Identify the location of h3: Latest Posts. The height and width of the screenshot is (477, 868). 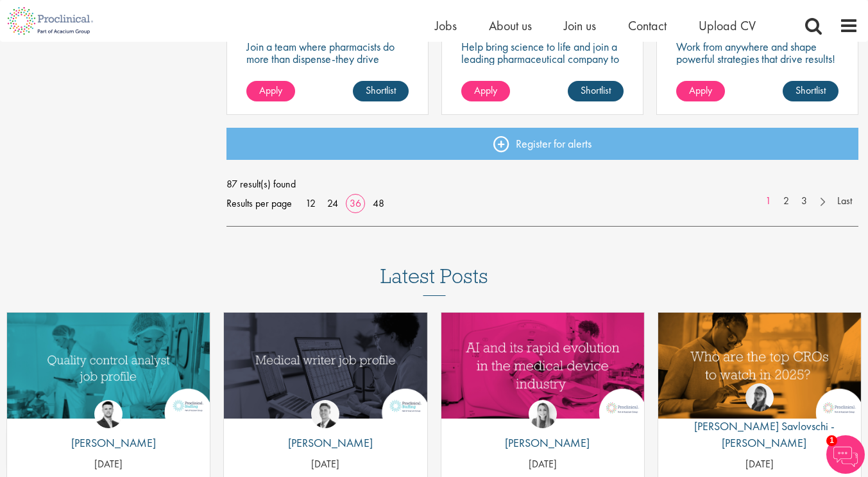
(435, 280).